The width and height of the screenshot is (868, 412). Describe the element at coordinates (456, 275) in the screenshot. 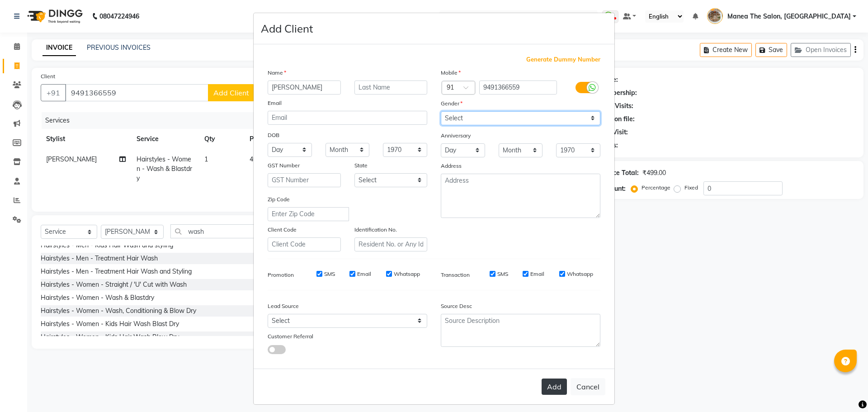

I see `label: Transaction` at that location.